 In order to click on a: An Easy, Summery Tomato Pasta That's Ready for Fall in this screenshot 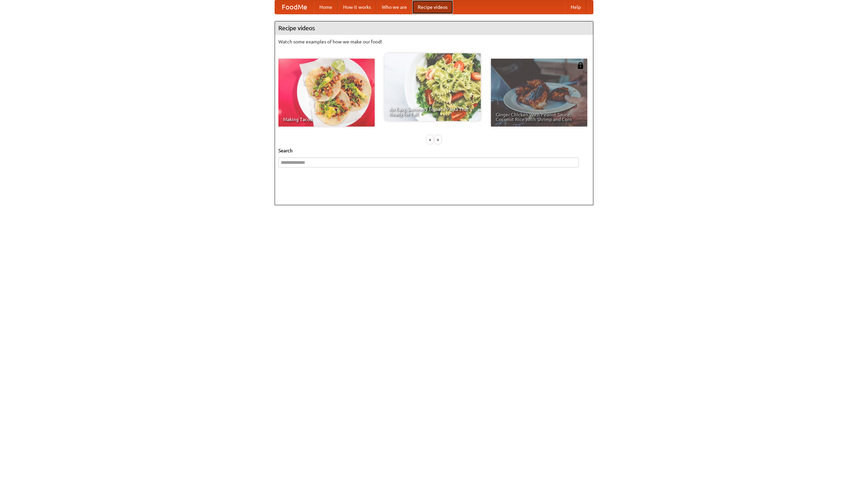, I will do `click(433, 87)`.